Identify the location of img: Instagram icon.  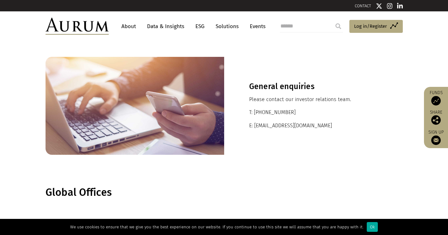
(390, 6).